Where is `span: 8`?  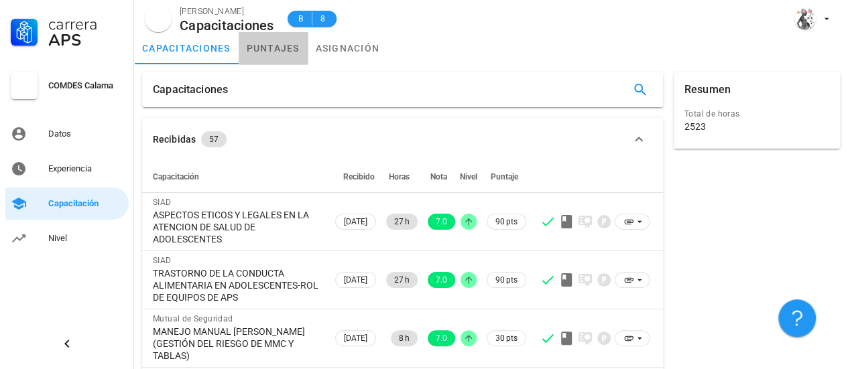 span: 8 is located at coordinates (323, 19).